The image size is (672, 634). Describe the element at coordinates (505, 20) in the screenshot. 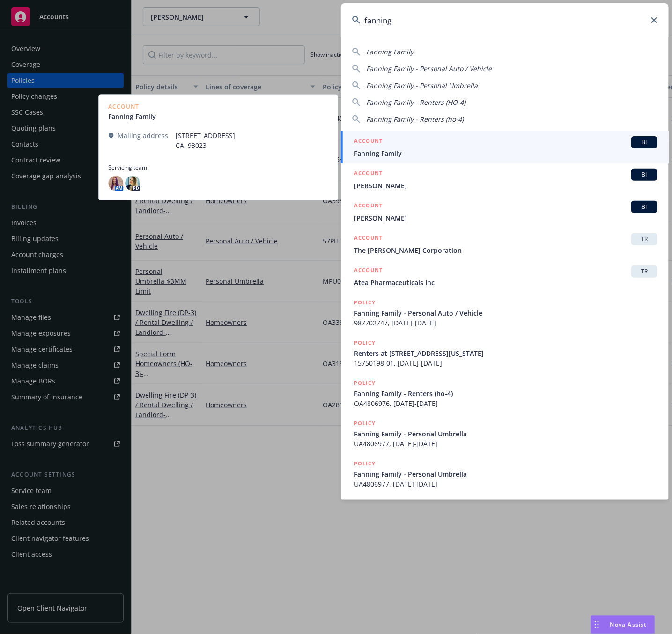

I see `input: Search...` at that location.